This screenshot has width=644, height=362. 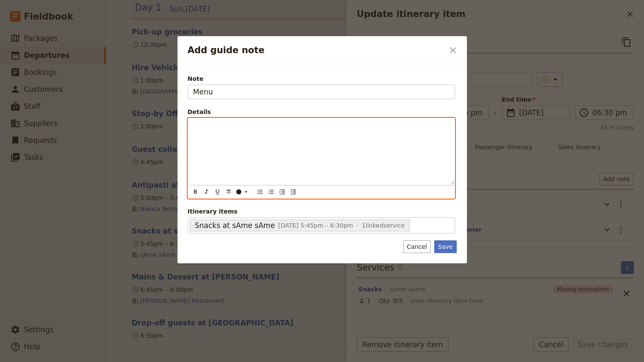 What do you see at coordinates (322, 112) in the screenshot?
I see `div: Details` at bounding box center [322, 112].